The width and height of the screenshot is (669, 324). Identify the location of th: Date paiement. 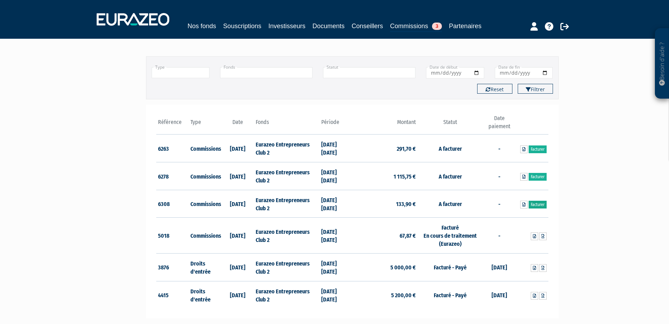
(499, 124).